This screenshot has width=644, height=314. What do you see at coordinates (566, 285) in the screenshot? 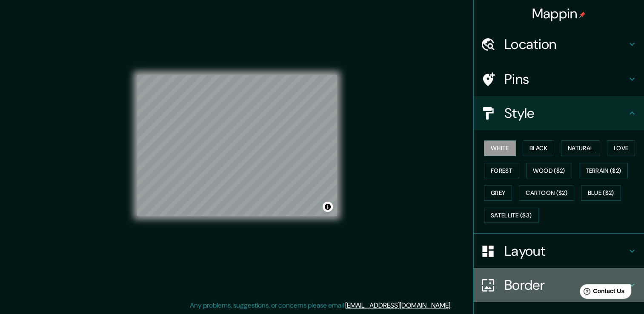
I see `h4: Border` at bounding box center [566, 285].